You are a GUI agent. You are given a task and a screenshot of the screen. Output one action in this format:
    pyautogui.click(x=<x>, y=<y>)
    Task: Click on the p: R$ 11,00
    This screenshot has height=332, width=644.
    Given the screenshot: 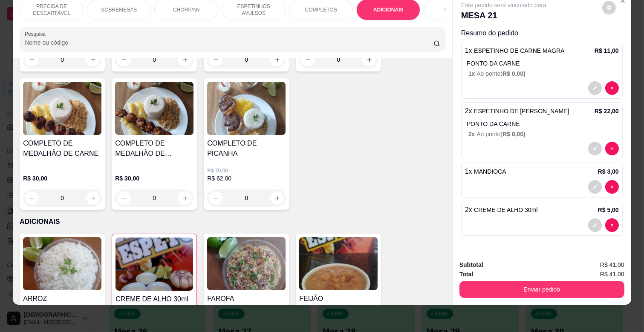 What is the action you would take?
    pyautogui.click(x=607, y=51)
    